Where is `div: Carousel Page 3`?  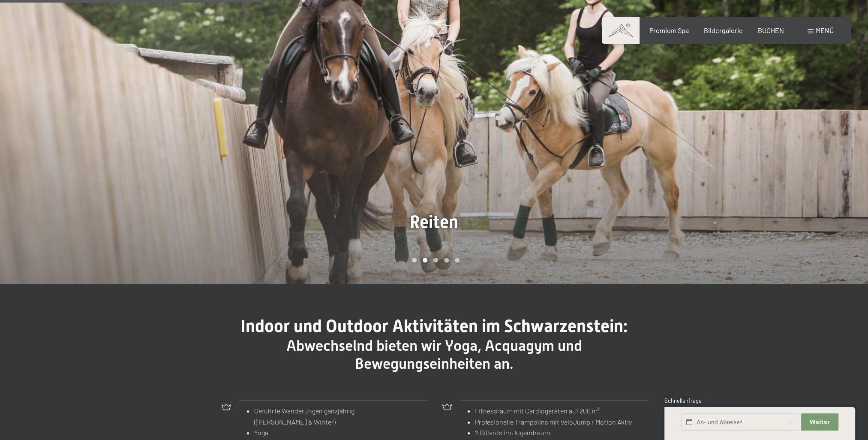 div: Carousel Page 3 is located at coordinates (435, 259).